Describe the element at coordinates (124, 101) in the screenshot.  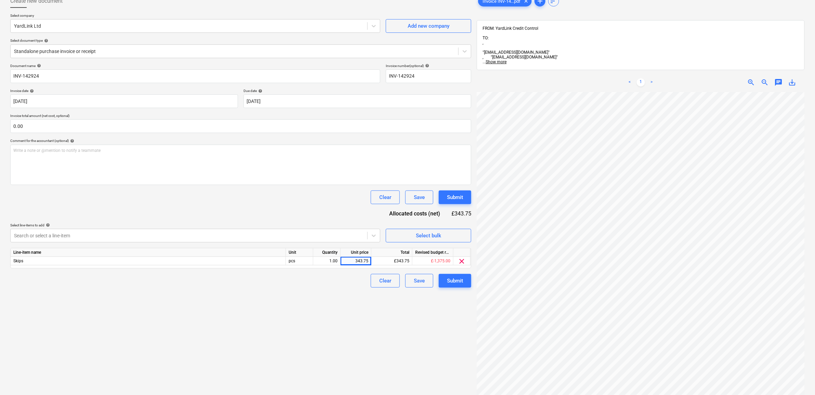
I see `input: Invoice date not specified` at that location.